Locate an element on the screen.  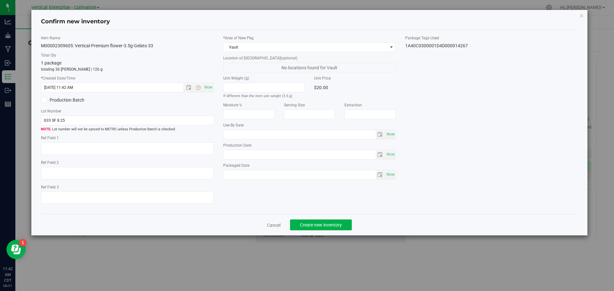
label: Unit Price is located at coordinates (355, 78).